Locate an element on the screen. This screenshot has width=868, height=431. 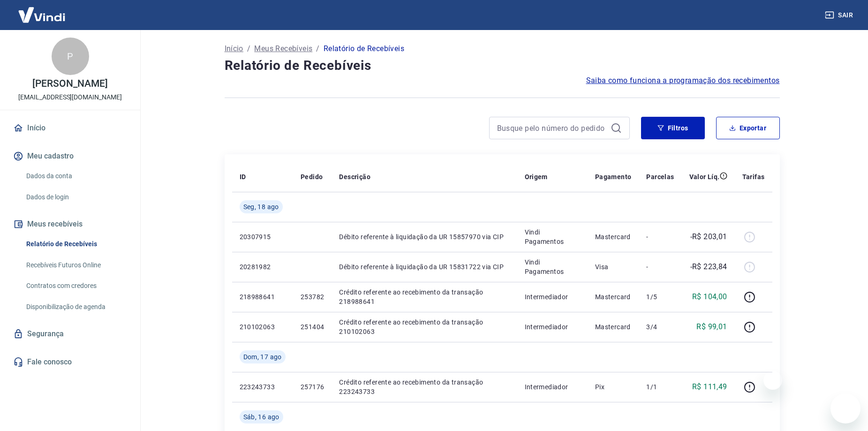
p: 20281982 is located at coordinates (263, 267).